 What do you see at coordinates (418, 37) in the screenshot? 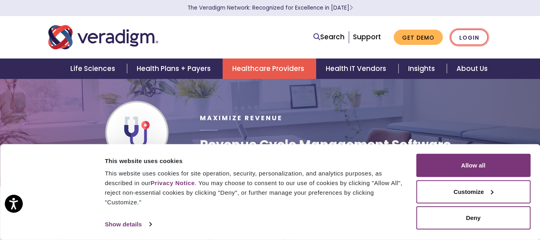
I see `a: Get Demo` at bounding box center [418, 37].